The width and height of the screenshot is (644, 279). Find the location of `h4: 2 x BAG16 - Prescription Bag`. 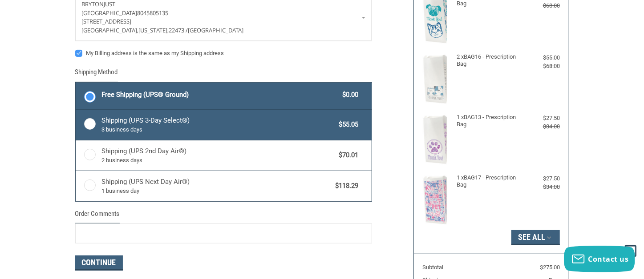

h4: 2 x BAG16 - Prescription Bag is located at coordinates (490, 61).